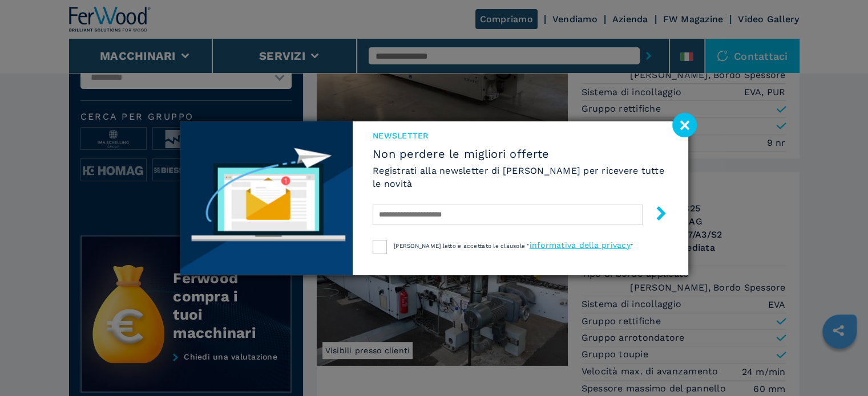  Describe the element at coordinates (579, 245) in the screenshot. I see `a: informativa della privacy` at that location.